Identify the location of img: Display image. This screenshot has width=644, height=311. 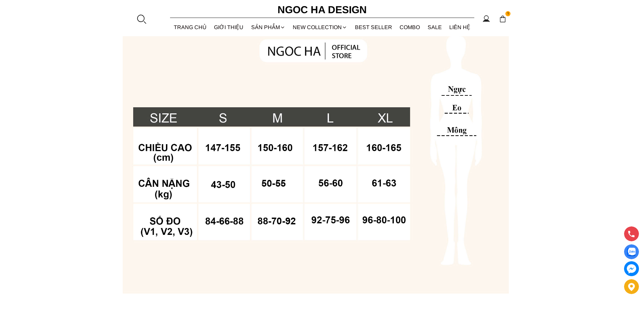
(631, 251).